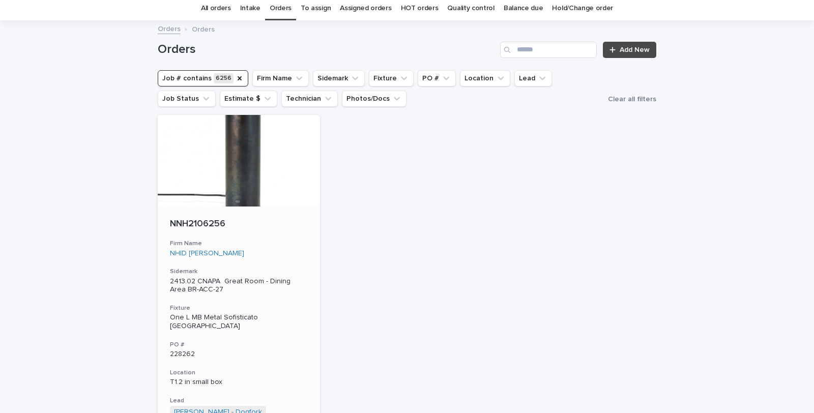 This screenshot has height=413, width=814. What do you see at coordinates (238, 308) in the screenshot?
I see `h3: Fixture` at bounding box center [238, 308].